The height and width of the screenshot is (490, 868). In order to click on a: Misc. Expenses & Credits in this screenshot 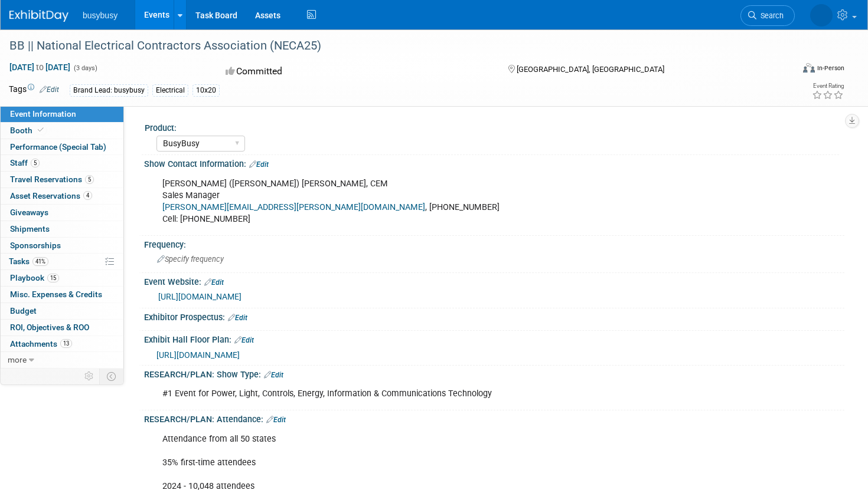, I will do `click(62, 294)`.